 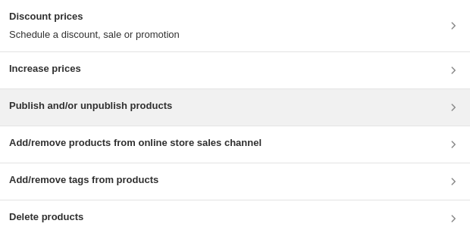 What do you see at coordinates (135, 143) in the screenshot?
I see `h3: Add/remove products from online store sales channel` at bounding box center [135, 143].